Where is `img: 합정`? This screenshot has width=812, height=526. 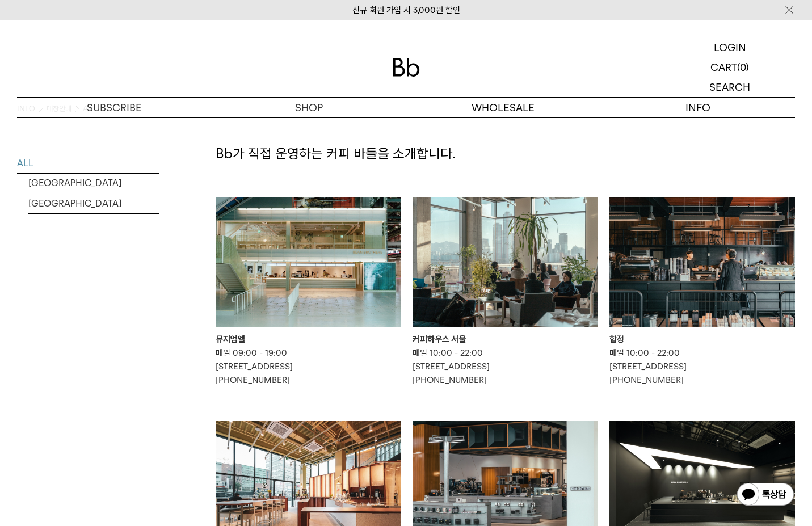
img: 합정 is located at coordinates (702, 262).